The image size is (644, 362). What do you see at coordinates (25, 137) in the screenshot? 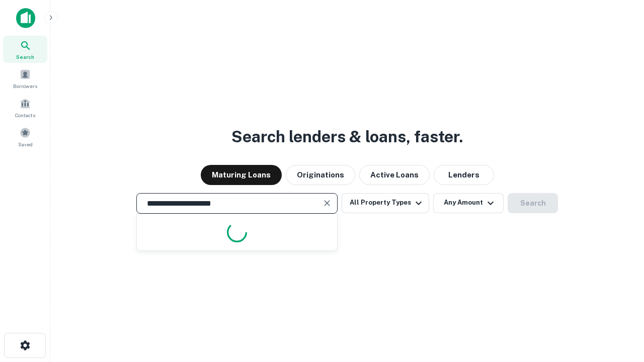
I see `a: Saved` at bounding box center [25, 137].